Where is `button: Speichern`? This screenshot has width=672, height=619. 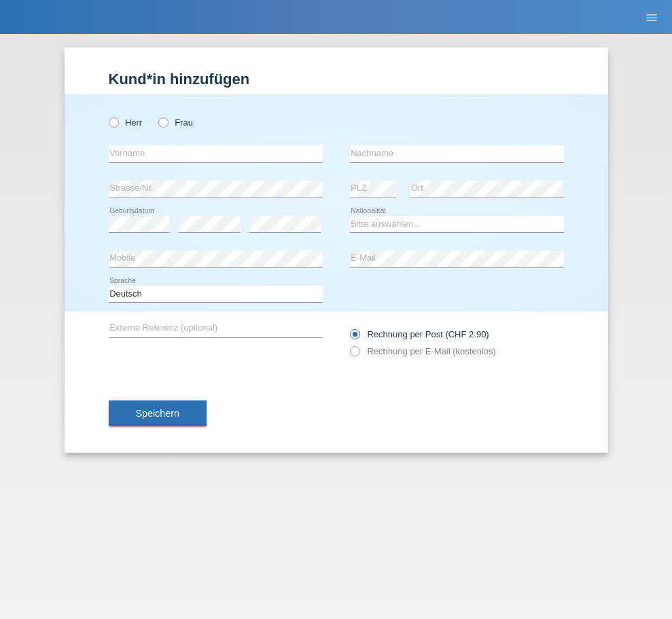
button: Speichern is located at coordinates (157, 413).